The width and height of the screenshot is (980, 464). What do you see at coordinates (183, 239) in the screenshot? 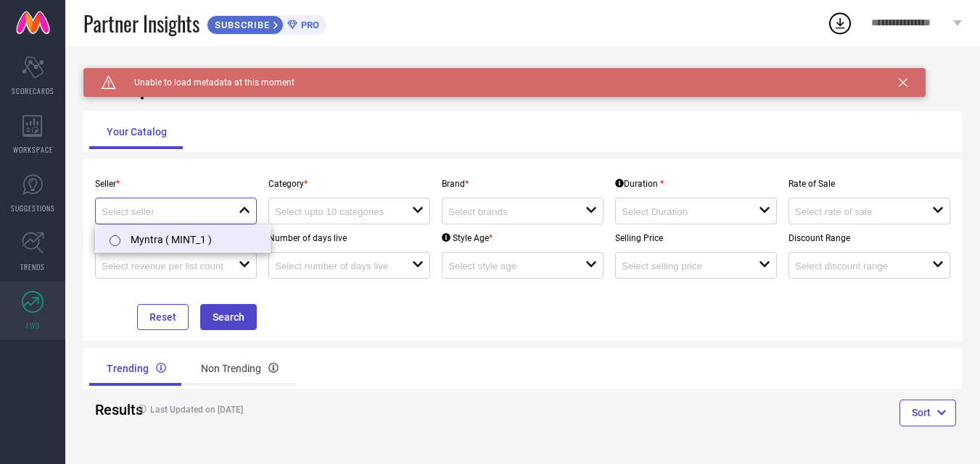
I see `li: Myntra ( MINT_1 )` at bounding box center [183, 239].